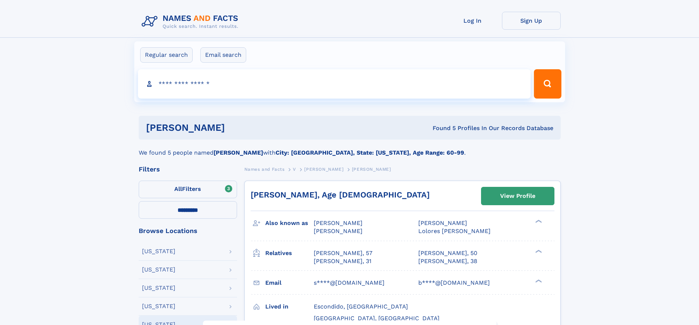  I want to click on span: All, so click(178, 189).